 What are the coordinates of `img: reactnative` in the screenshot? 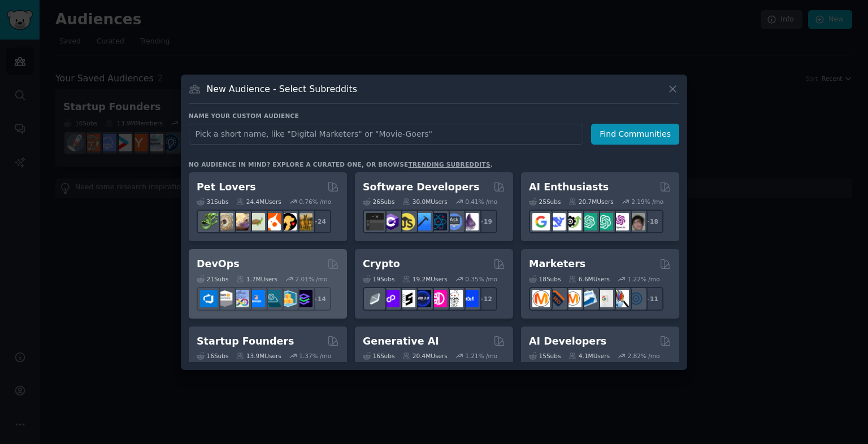 It's located at (438, 222).